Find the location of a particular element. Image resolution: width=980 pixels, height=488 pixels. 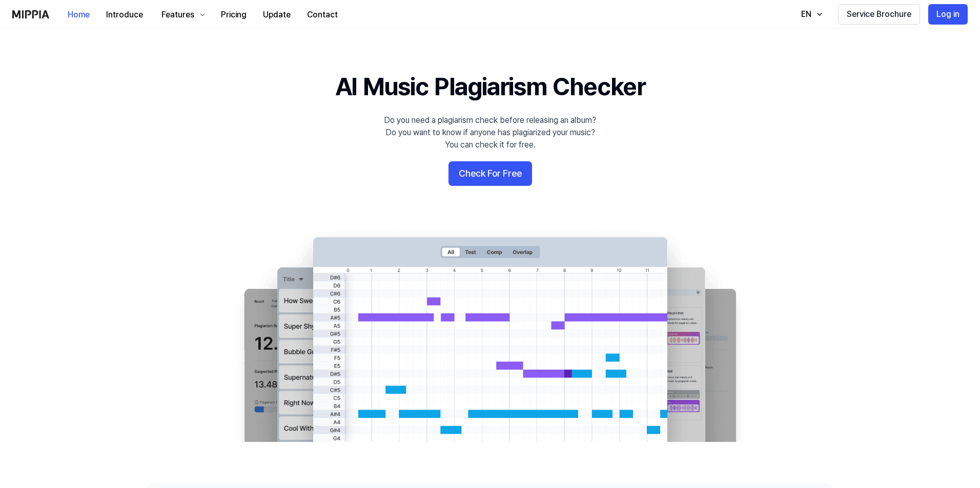

img: logo is located at coordinates (31, 14).